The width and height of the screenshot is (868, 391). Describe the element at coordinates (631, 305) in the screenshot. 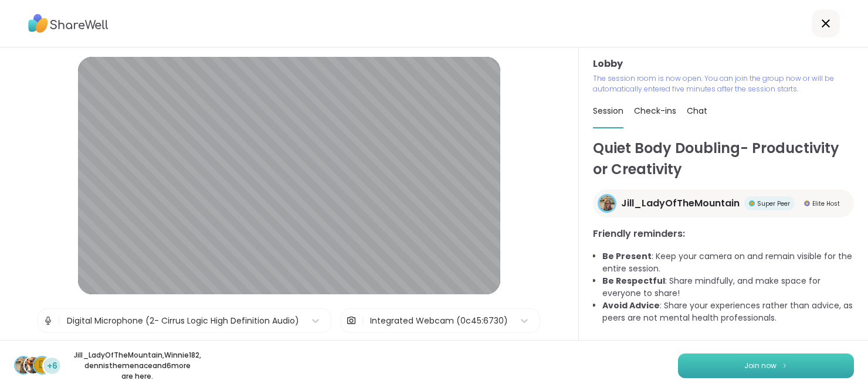

I see `b: Avoid Advice` at that location.